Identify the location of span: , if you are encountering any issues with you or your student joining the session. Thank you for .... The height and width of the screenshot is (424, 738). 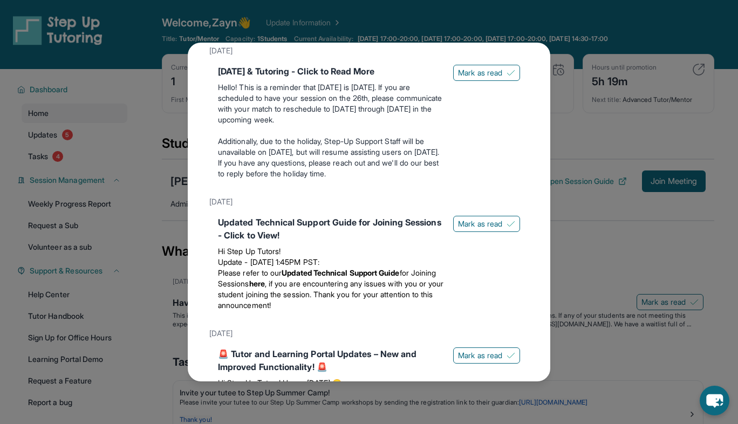
(331, 294).